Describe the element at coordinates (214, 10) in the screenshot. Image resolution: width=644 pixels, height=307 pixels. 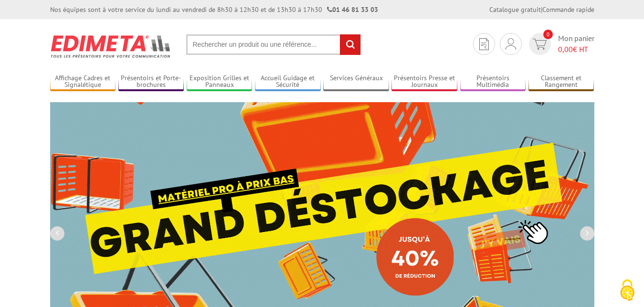
I see `div: Nos équipes sont à votre service du lundi au vendredi de 8h30 à 12h30 et de 13h30 à 17h30` at that location.